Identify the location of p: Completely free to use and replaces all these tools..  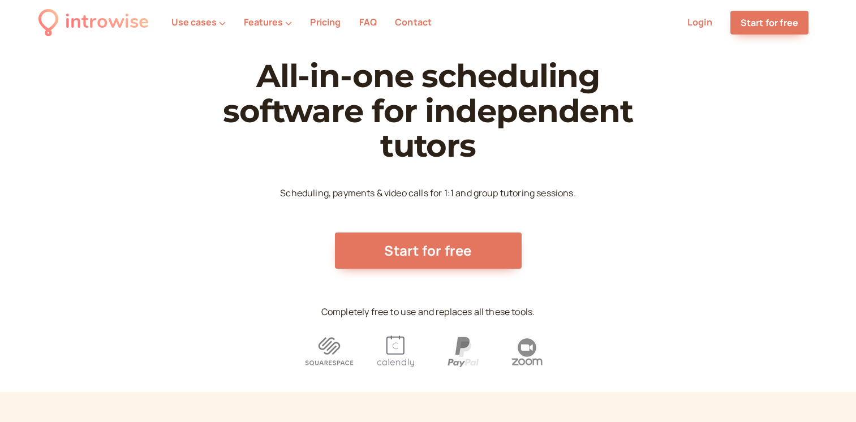
(428, 312).